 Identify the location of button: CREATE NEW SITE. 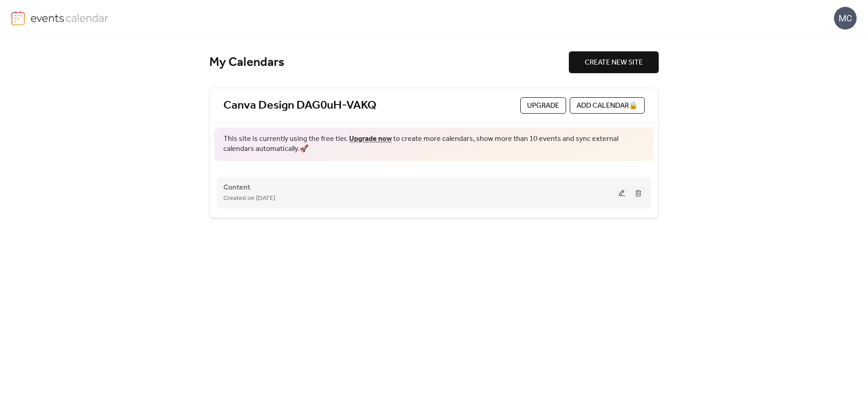
(614, 62).